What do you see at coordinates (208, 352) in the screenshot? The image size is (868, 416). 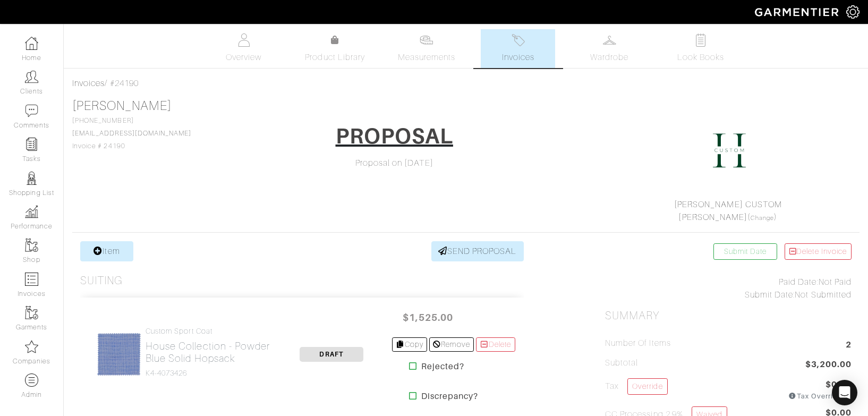 I see `a: Custom Sport Coat House Collection - Powder Blue Solid Hopsack K4-4073426` at bounding box center [208, 352].